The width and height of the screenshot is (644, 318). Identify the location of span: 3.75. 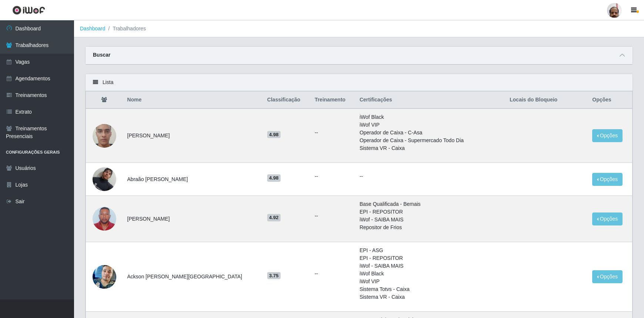
(274, 276).